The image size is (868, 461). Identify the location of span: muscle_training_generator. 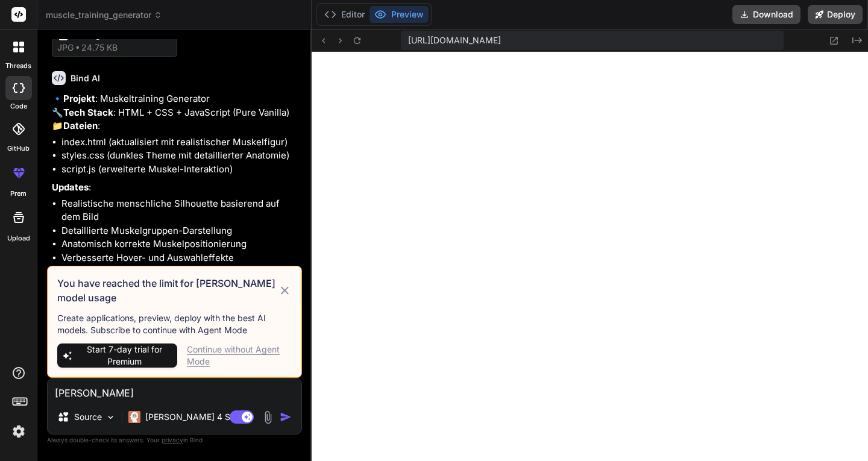
(104, 15).